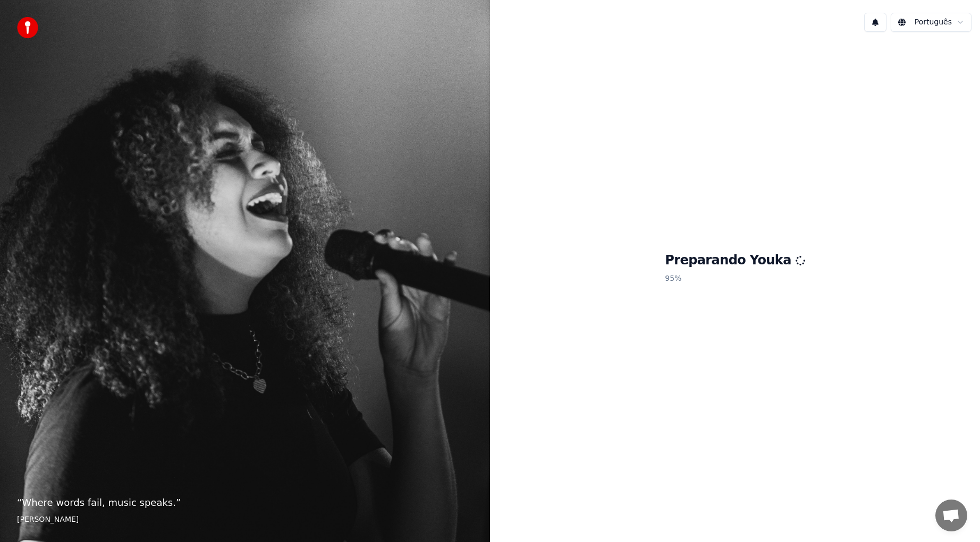 Image resolution: width=980 pixels, height=542 pixels. What do you see at coordinates (951, 515) in the screenshot?
I see `div: Bate-papo aberto` at bounding box center [951, 515].